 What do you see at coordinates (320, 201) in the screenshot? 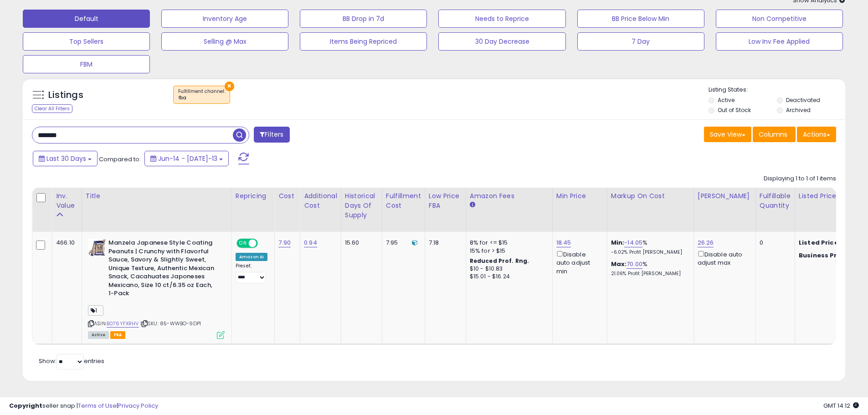
I see `div: Additional Cost` at bounding box center [320, 201].